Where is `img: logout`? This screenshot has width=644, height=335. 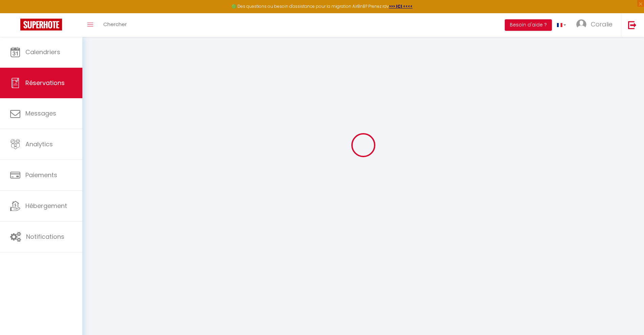
img: logout is located at coordinates (633, 24).